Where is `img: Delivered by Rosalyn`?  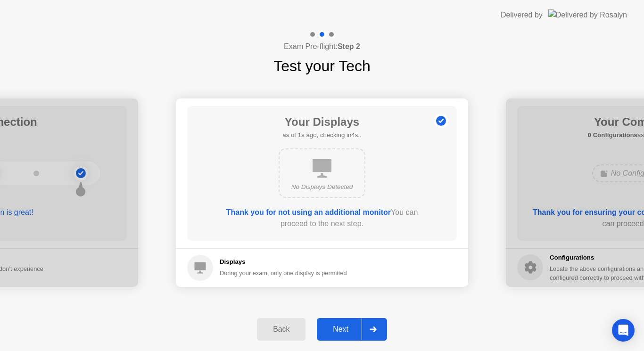 img: Delivered by Rosalyn is located at coordinates (587, 15).